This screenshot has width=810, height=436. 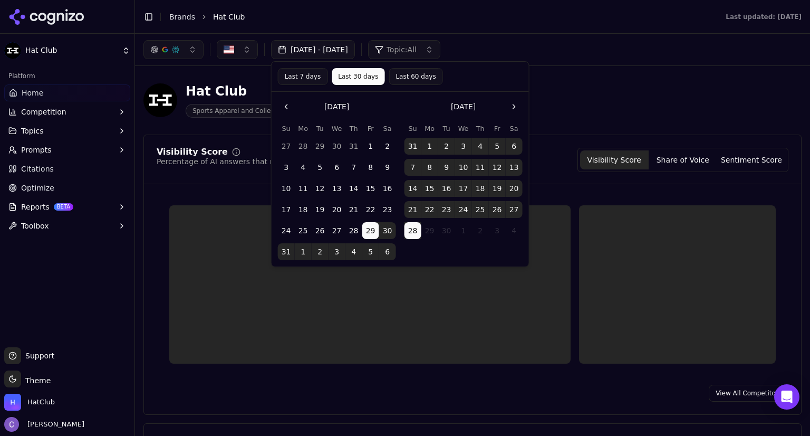 What do you see at coordinates (497, 167) in the screenshot?
I see `button: Friday, September 12th, 2025, selected` at bounding box center [497, 167].